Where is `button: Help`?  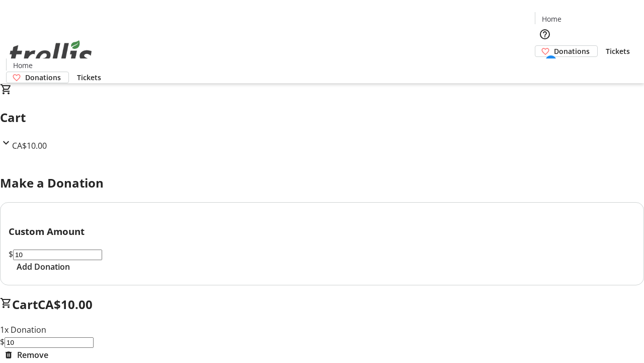 button: Help is located at coordinates (545, 34).